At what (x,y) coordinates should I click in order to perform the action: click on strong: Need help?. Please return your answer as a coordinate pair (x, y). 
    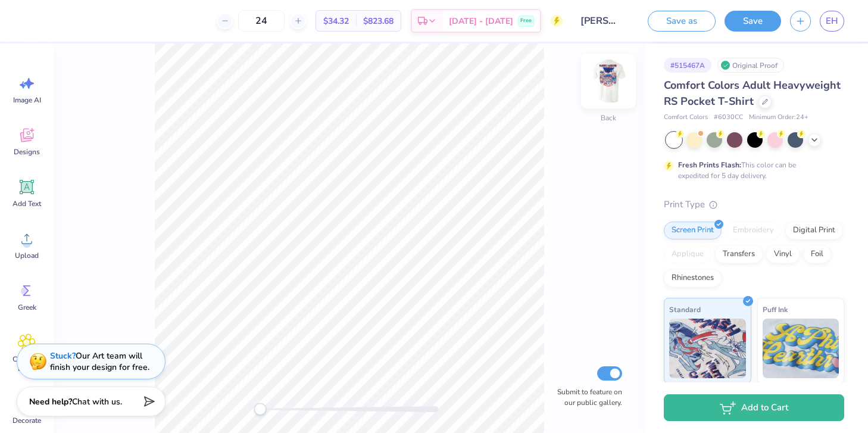
    Looking at the image, I should click on (50, 401).